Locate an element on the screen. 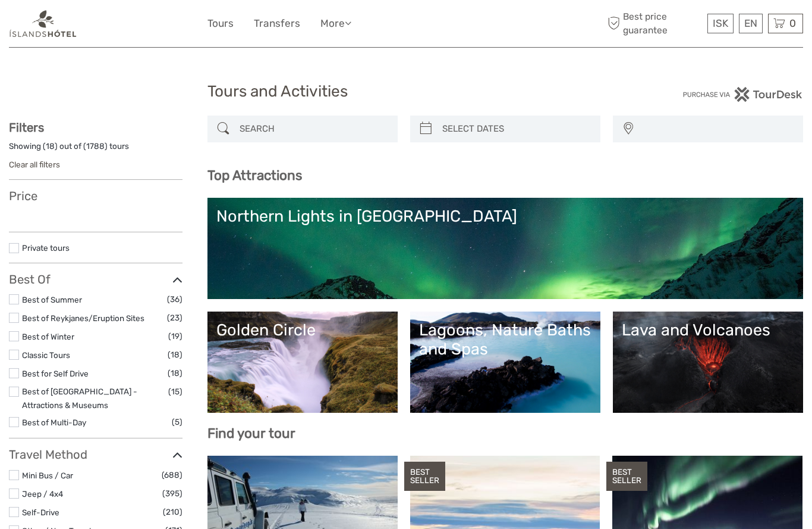 The image size is (812, 529). span: (15) is located at coordinates (175, 391).